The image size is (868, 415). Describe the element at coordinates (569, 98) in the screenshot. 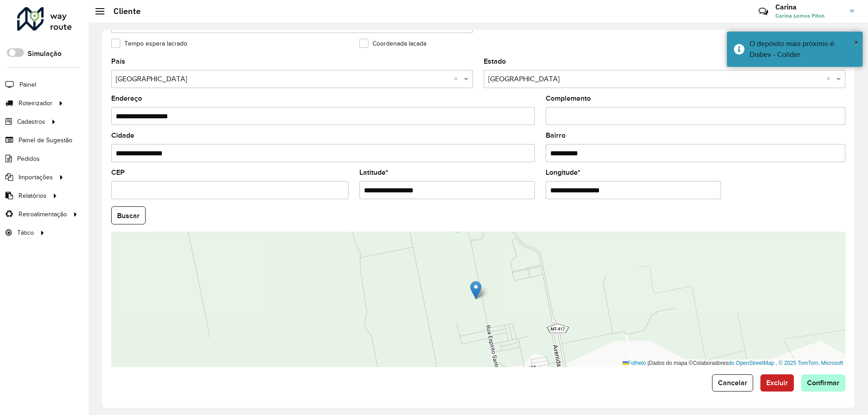

I see `font: Complemento` at that location.